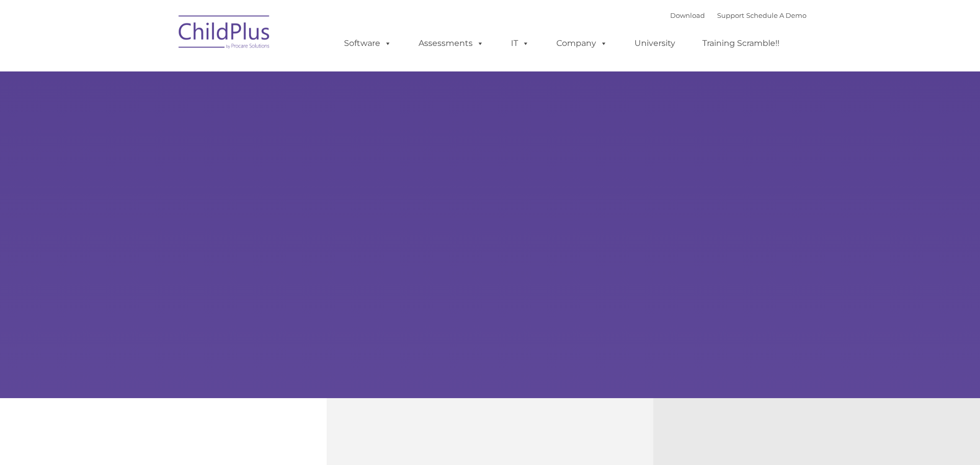  Describe the element at coordinates (688, 16) in the screenshot. I see `a: Download` at that location.